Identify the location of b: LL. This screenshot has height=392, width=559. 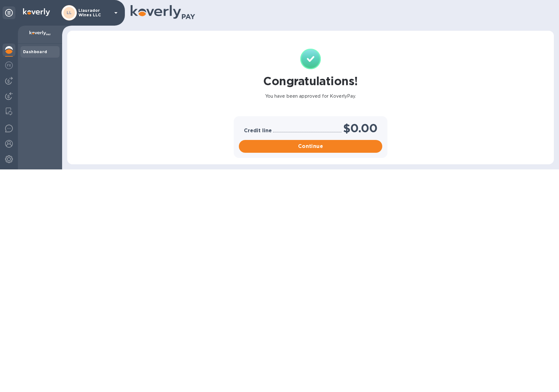
(69, 12).